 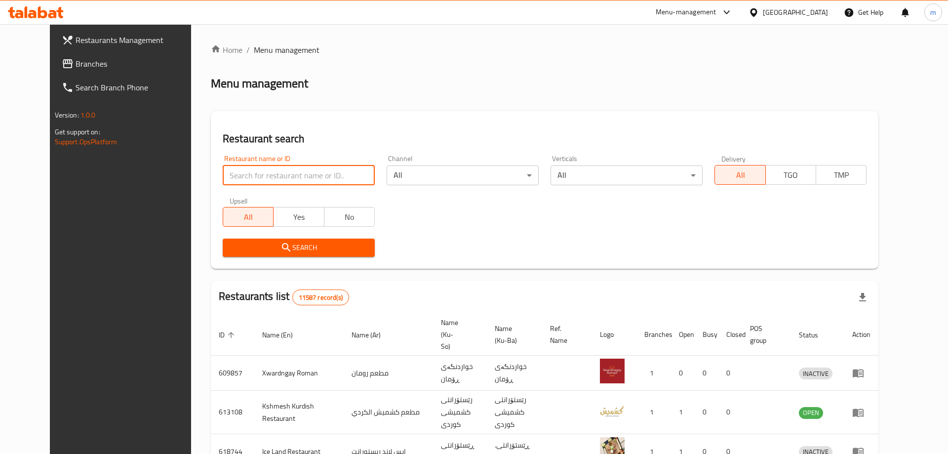 What do you see at coordinates (86, 142) in the screenshot?
I see `a: Support.OpsPlatform` at bounding box center [86, 142].